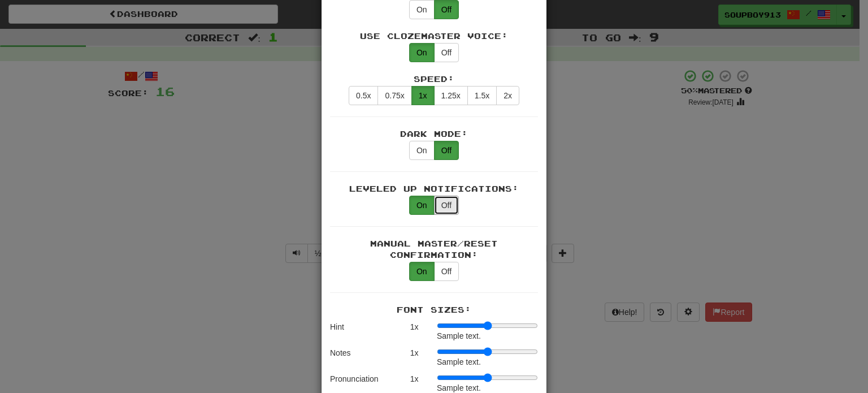 The image size is (868, 393). I want to click on div: Leveled Up Notifications:, so click(434, 189).